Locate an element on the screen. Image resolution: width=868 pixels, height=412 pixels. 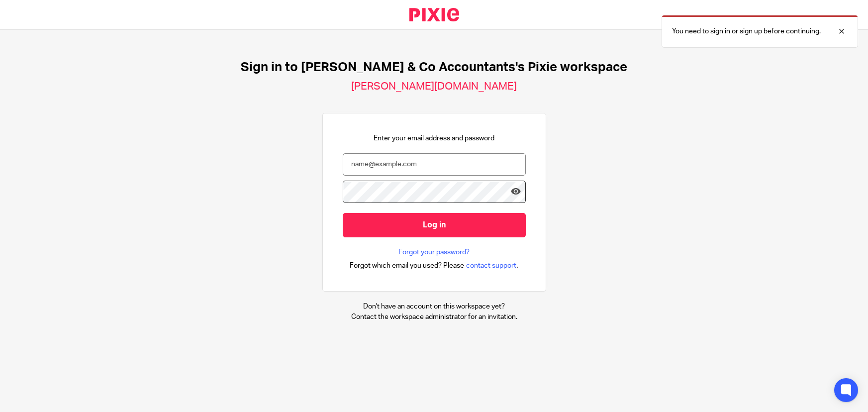
span: contact support is located at coordinates (491, 265).